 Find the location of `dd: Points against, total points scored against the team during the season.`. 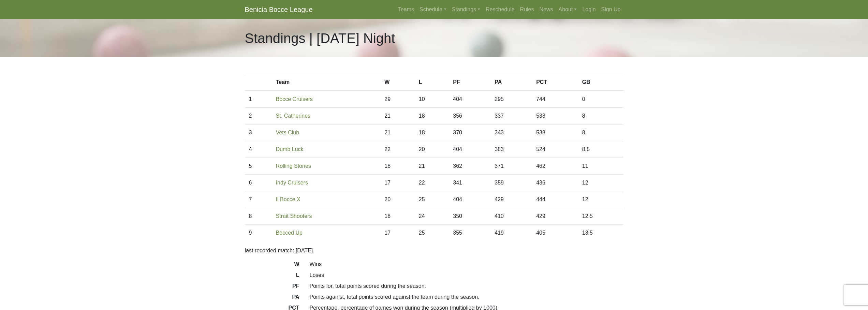

dd: Points against, total points scored against the team during the season. is located at coordinates (466, 297).